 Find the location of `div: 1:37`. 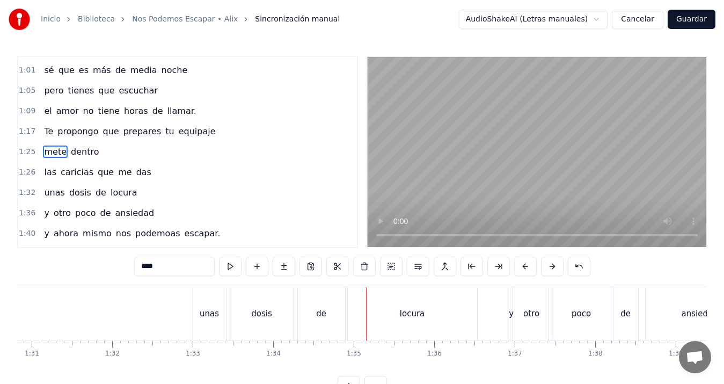

div: 1:37 is located at coordinates (514, 354).